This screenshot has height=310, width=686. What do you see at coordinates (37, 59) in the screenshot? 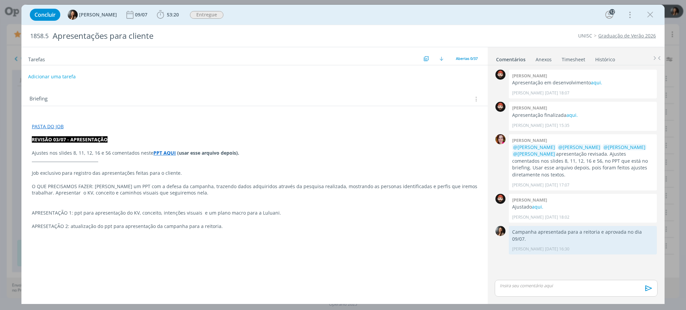
I see `span: Tarefas` at bounding box center [37, 59].